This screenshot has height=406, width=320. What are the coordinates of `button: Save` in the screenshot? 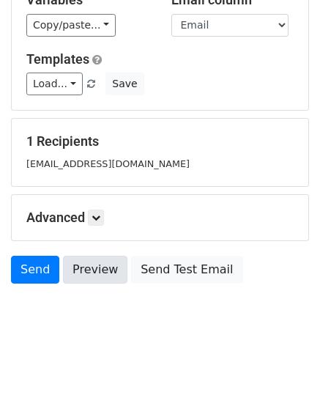 It's located at (125, 84).